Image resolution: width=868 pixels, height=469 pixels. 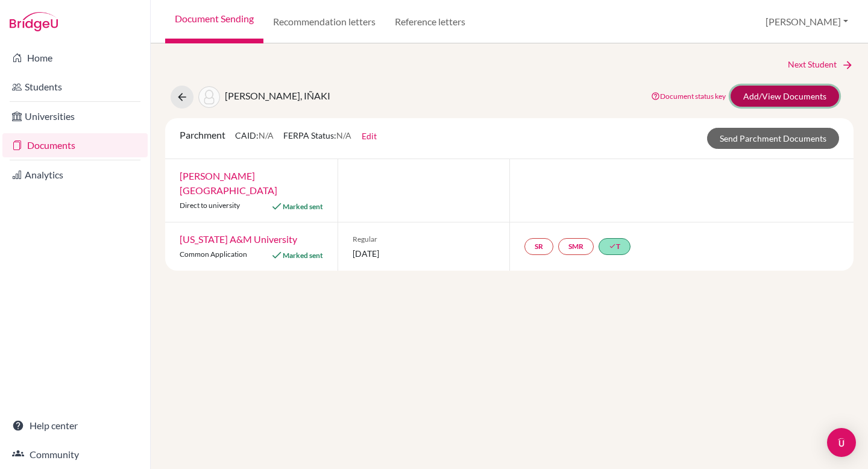 What do you see at coordinates (539, 247) in the screenshot?
I see `a: SR` at bounding box center [539, 247].